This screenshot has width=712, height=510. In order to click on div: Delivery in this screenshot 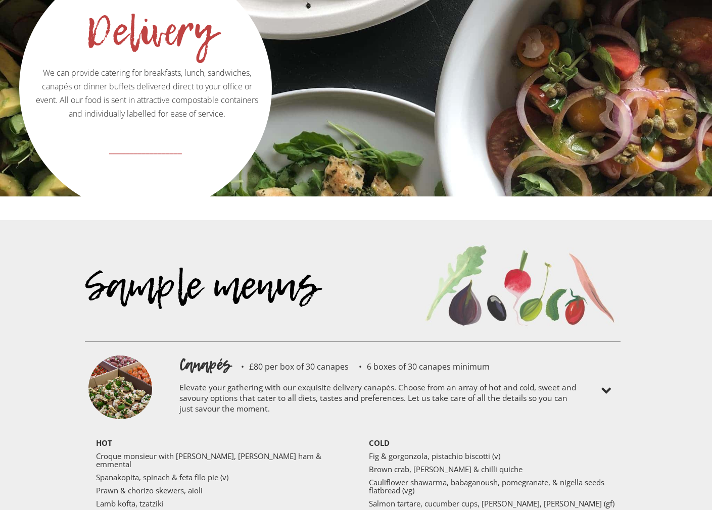, I will do `click(151, 22)`.